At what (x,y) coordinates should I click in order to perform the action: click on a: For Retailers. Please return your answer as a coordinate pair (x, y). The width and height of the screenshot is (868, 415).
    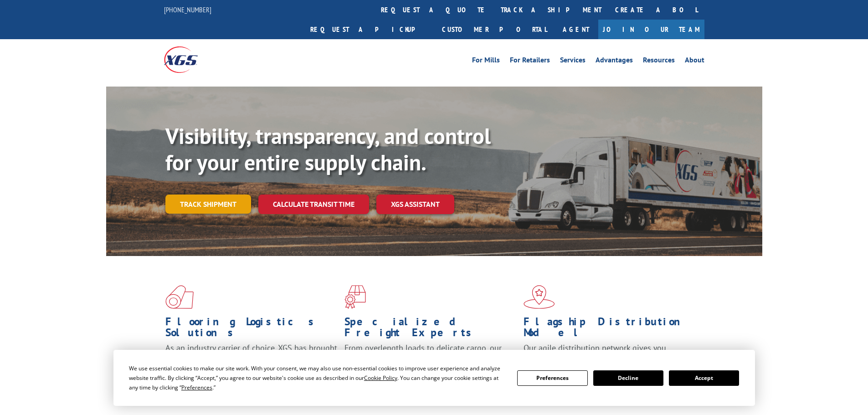
    Looking at the image, I should click on (530, 62).